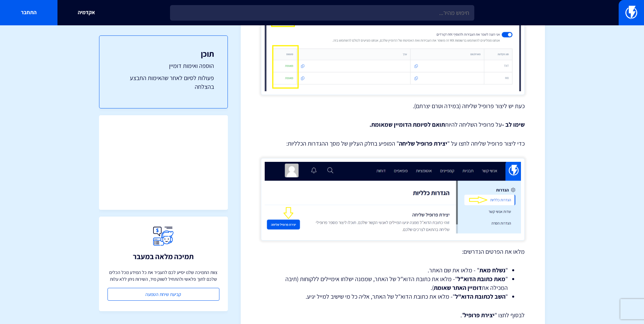 The width and height of the screenshot is (644, 324). Describe the element at coordinates (423, 144) in the screenshot. I see `strong: יצירת פרופיל שליחה` at that location.